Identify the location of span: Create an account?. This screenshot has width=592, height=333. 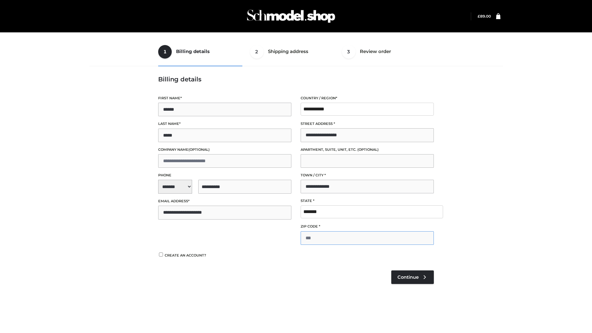
(185, 255).